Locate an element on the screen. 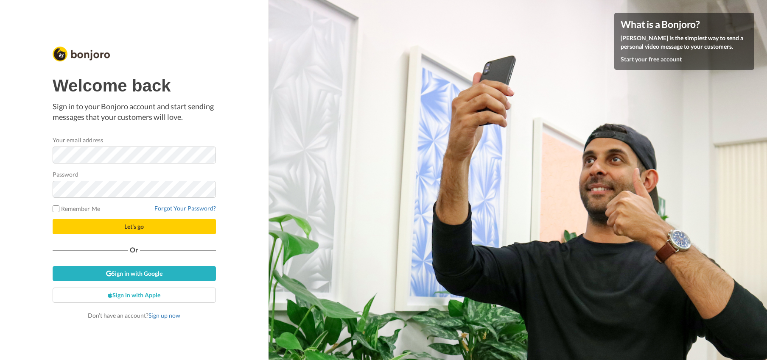  span: Don’t have an account? is located at coordinates (134, 315).